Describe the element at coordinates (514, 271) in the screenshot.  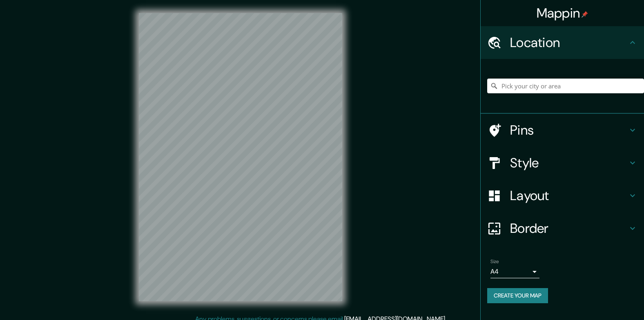
I see `div: A4` at that location.